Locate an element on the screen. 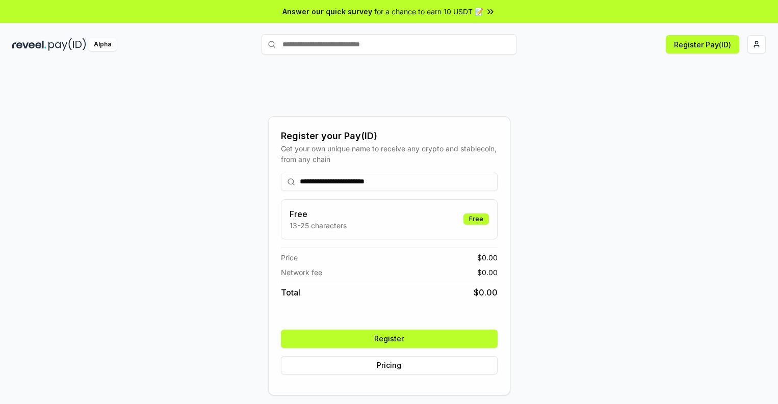 The image size is (778, 404). button: Register Pay(ID) is located at coordinates (702, 44).